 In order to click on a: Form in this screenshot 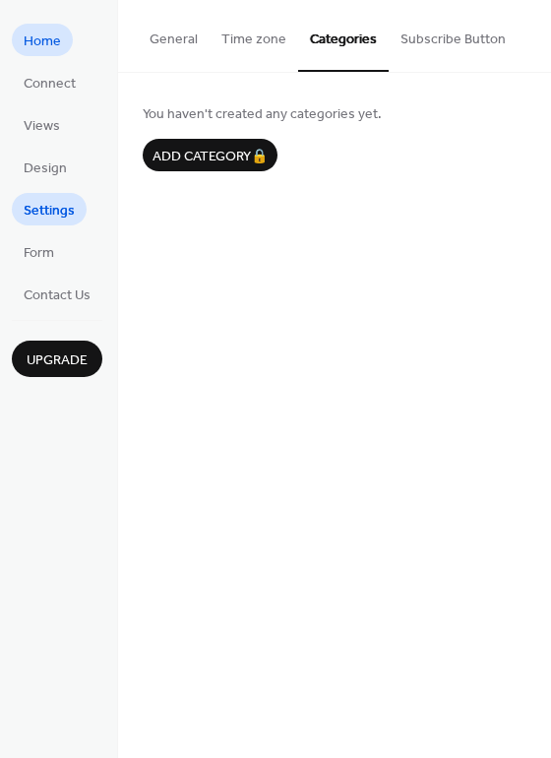, I will do `click(38, 251)`.